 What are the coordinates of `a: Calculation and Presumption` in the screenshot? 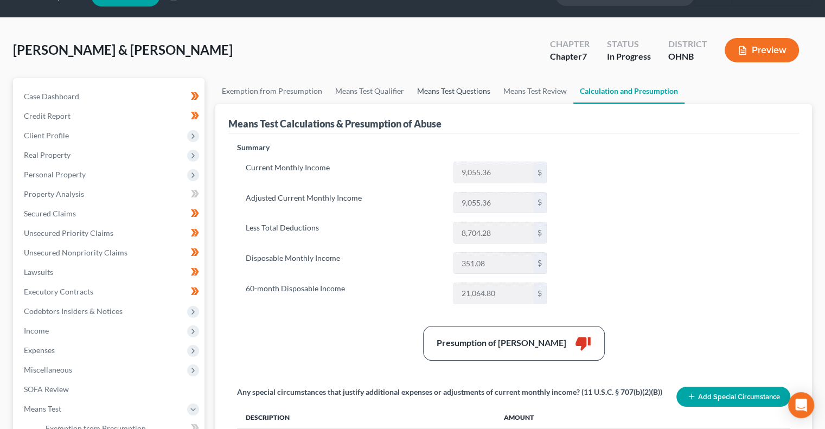 It's located at (629, 91).